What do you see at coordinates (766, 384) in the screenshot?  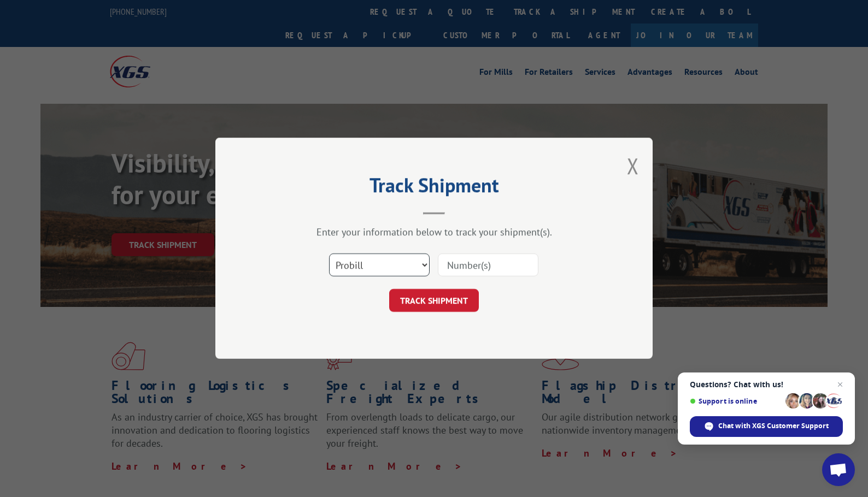 I see `span: Questions? Chat with us!` at bounding box center [766, 384].